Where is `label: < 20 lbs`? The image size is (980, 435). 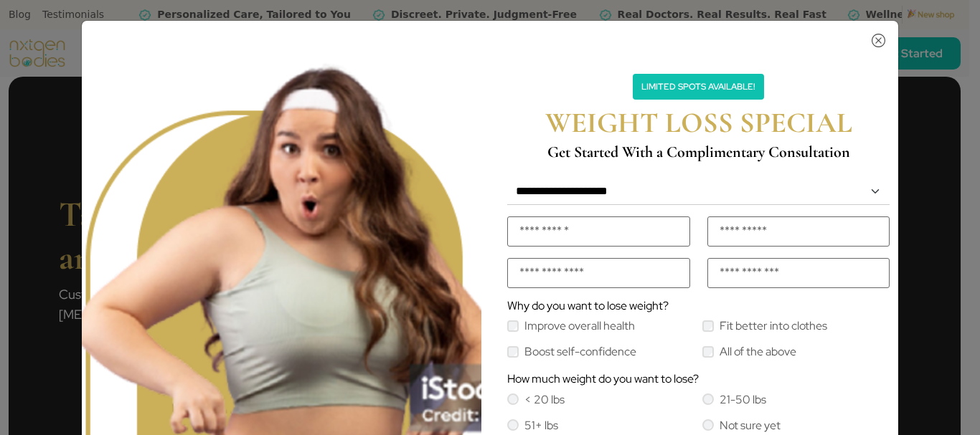 label: < 20 lbs is located at coordinates (545, 400).